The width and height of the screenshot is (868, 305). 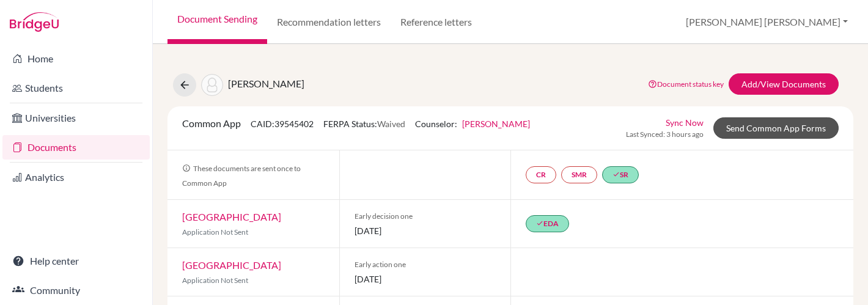 What do you see at coordinates (282, 124) in the screenshot?
I see `span: CAID: 39545402` at bounding box center [282, 124].